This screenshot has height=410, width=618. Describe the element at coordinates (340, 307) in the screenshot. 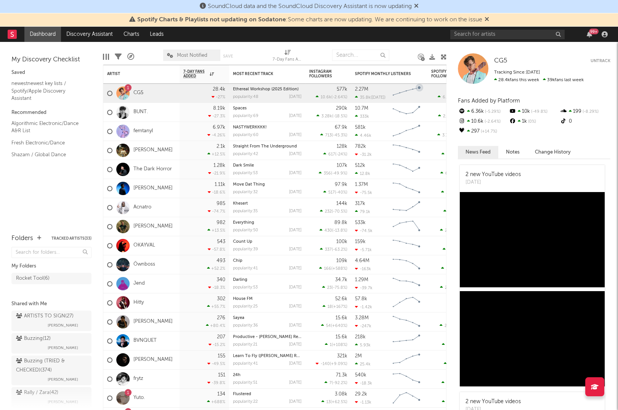

I see `span: +167 %` at that location.